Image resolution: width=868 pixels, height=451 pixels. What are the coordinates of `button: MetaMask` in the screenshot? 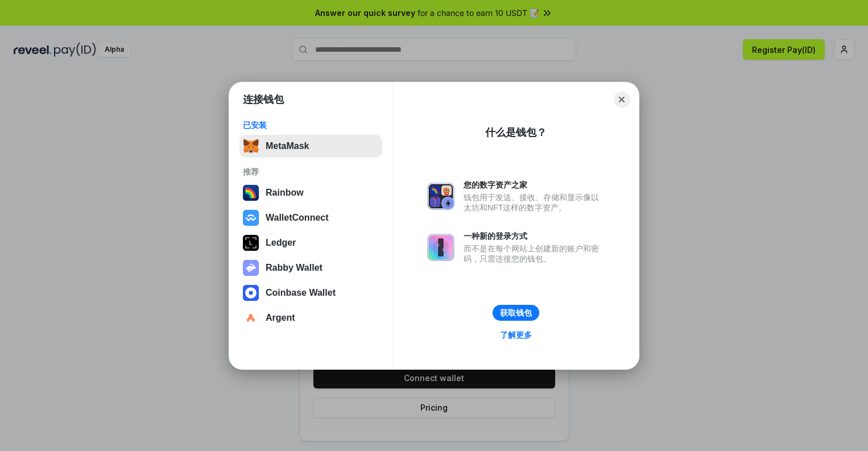 It's located at (310, 147).